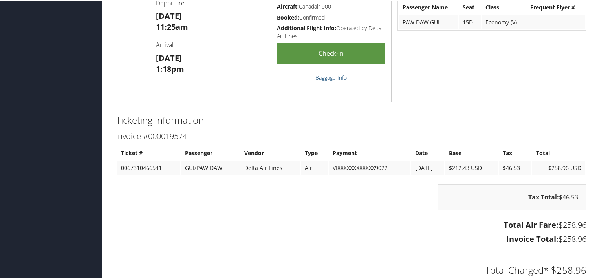 The image size is (597, 278). What do you see at coordinates (170, 68) in the screenshot?
I see `strong: 1:18pm` at bounding box center [170, 68].